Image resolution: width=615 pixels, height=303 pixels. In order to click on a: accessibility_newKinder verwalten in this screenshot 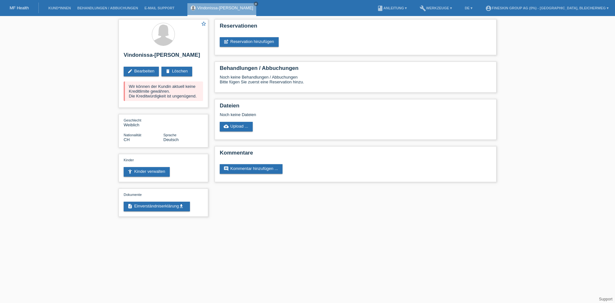, I will do `click(147, 172)`.